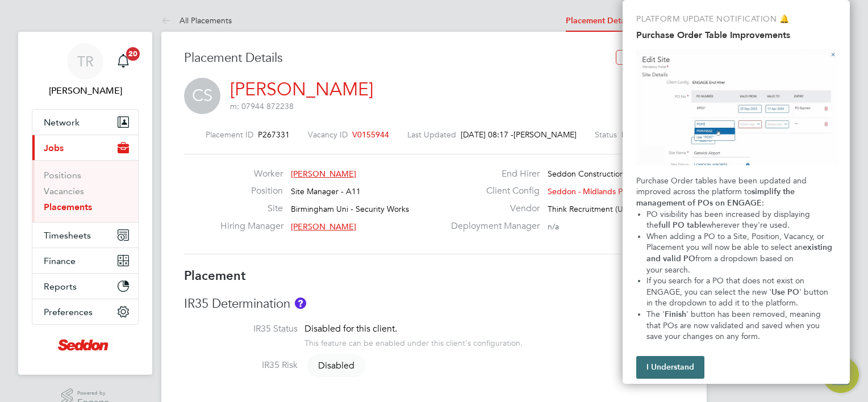  I want to click on a: All Placements, so click(197, 20).